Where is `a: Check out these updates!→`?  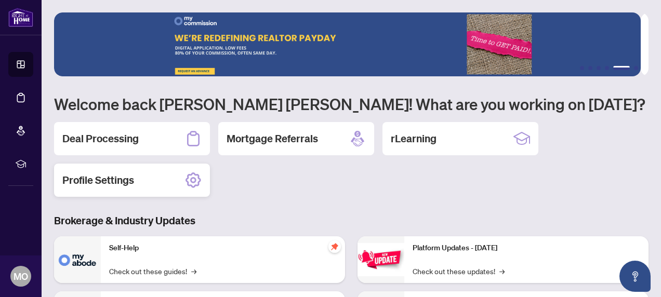 a: Check out these updates!→ is located at coordinates (458, 271).